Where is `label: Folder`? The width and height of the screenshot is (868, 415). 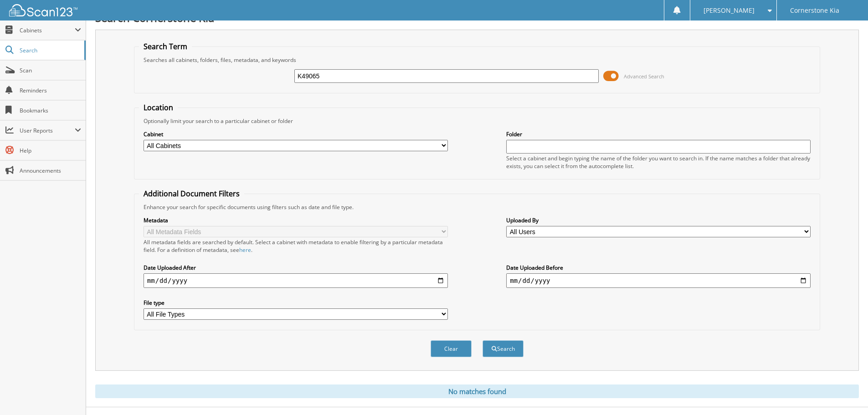 label: Folder is located at coordinates (659, 134).